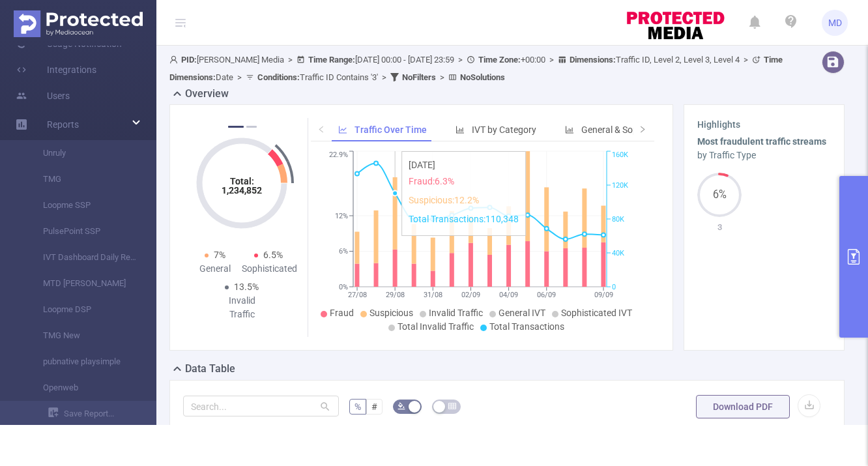 Image resolution: width=868 pixels, height=466 pixels. Describe the element at coordinates (268, 268) in the screenshot. I see `div: Sophisticated` at that location.